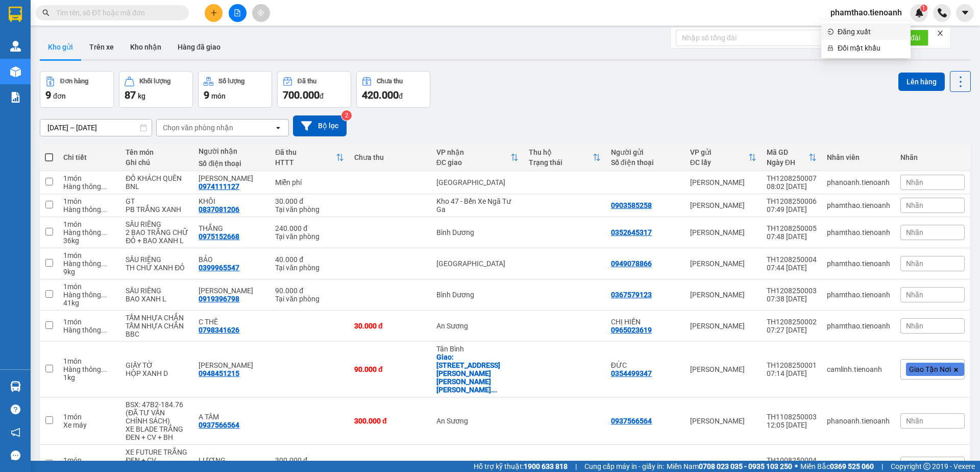  I want to click on input: Nhập số tổng đài, so click(765, 38).